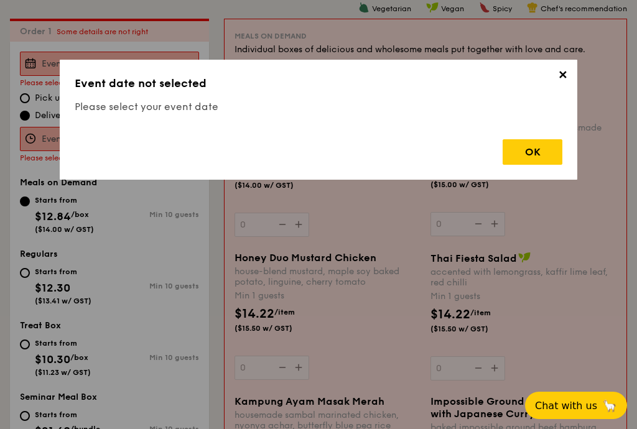 This screenshot has width=637, height=429. Describe the element at coordinates (533, 152) in the screenshot. I see `div: OK` at that location.